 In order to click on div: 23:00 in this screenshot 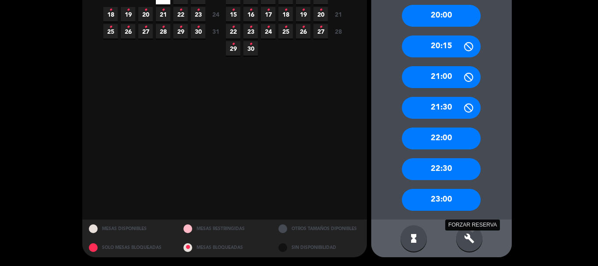, I will do `click(441, 200)`.